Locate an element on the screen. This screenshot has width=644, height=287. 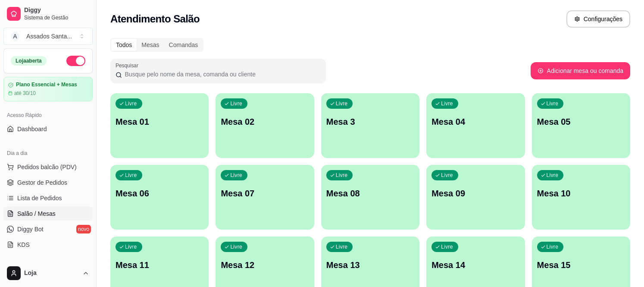
p: Mesa 02 is located at coordinates (264, 122).